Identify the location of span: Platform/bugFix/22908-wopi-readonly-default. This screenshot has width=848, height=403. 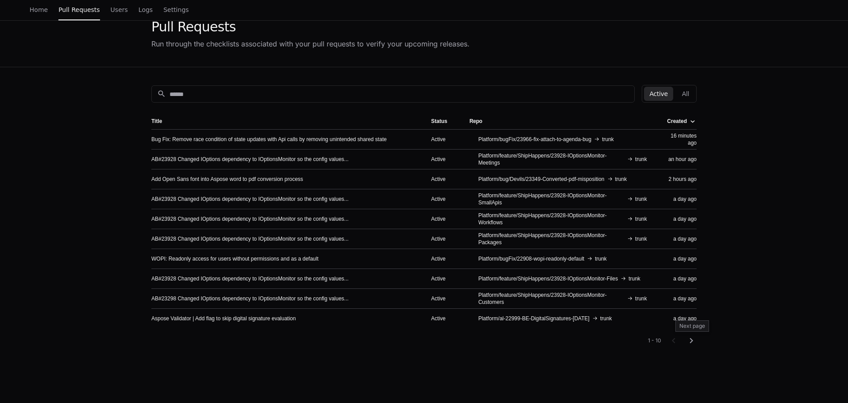
(531, 259).